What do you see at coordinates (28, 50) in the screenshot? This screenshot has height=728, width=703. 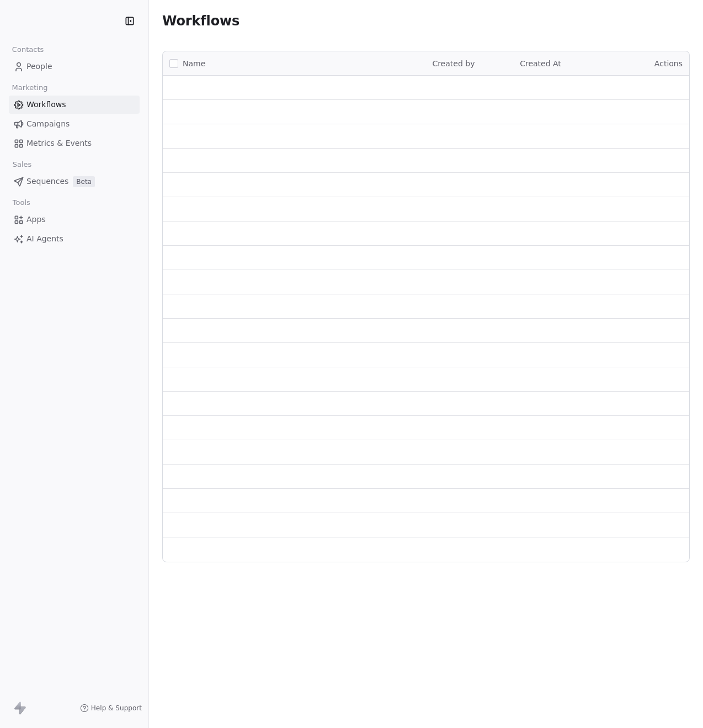 I see `span: Contacts` at bounding box center [28, 50].